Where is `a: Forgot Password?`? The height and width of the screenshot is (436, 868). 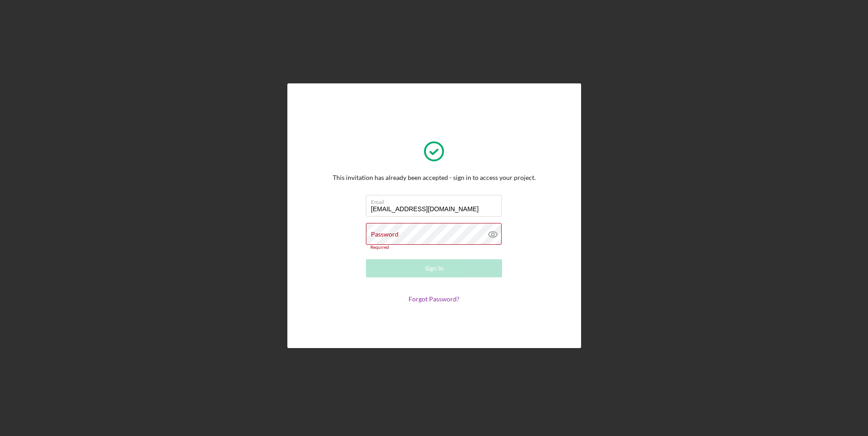 a: Forgot Password? is located at coordinates (434, 299).